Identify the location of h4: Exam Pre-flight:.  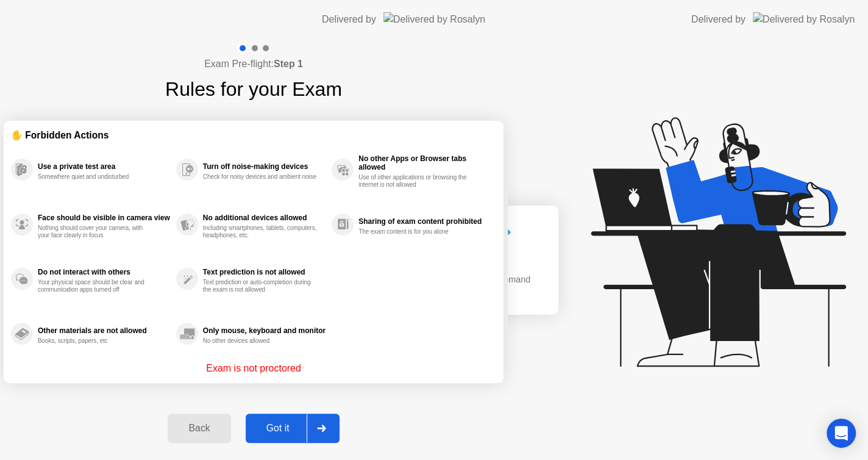
(254, 64).